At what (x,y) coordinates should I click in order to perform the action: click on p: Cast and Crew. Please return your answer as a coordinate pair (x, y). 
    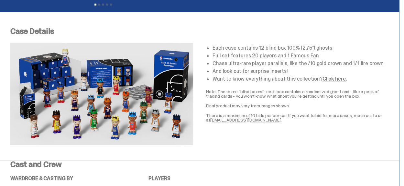
    Looking at the image, I should click on (199, 165).